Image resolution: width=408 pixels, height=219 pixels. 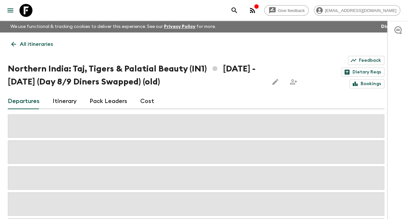 What do you see at coordinates (180, 27) in the screenshot?
I see `a: Privacy Policy` at bounding box center [180, 27].